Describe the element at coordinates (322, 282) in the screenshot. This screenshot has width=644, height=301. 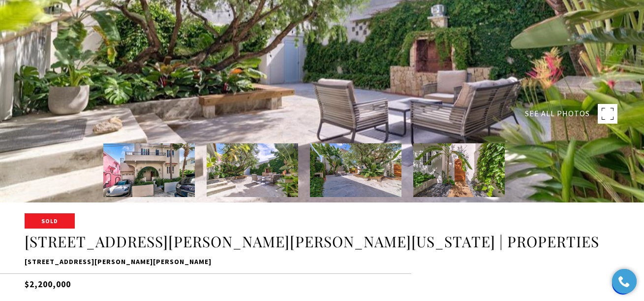
I see `h5: $2,200,000` at that location.